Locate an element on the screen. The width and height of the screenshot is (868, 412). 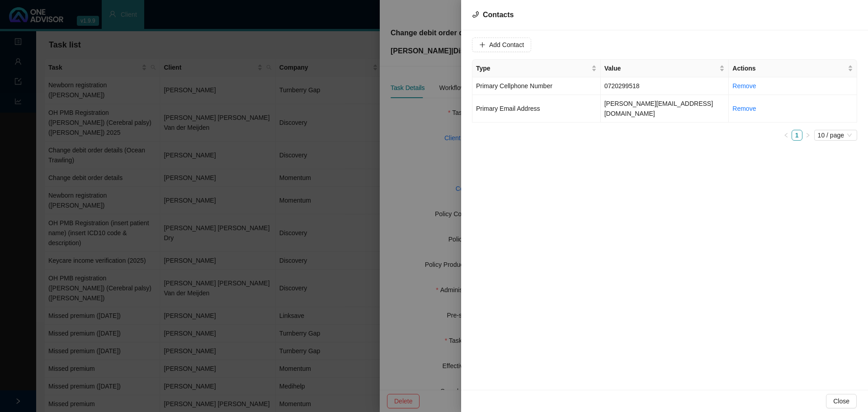
th: Value is located at coordinates (665, 68).